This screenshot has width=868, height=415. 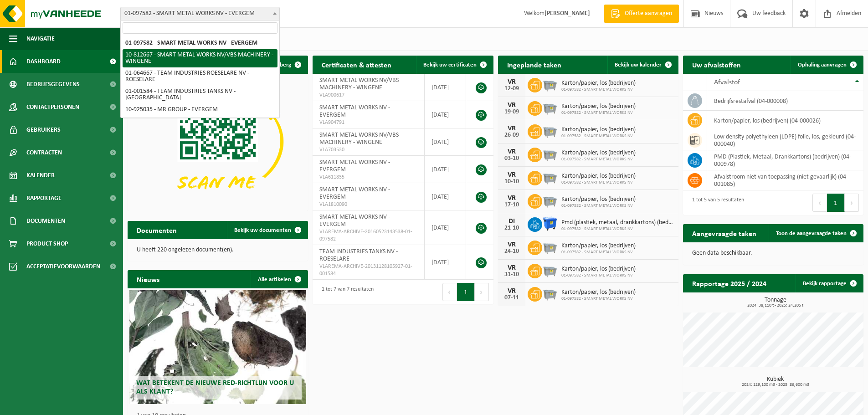 I want to click on span: Pmd (plastiek, metaal, drankkartons) (bedrijven), so click(x=618, y=223).